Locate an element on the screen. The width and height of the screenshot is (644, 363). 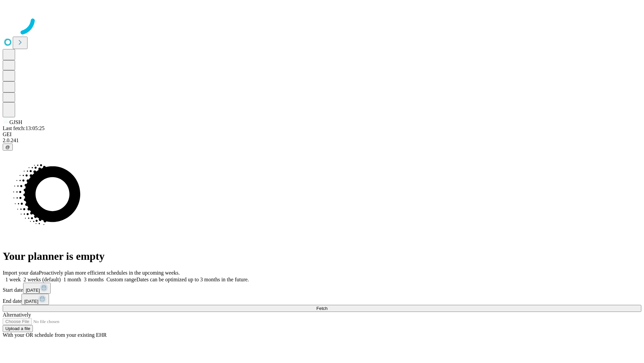
div: Start date is located at coordinates (322, 288).